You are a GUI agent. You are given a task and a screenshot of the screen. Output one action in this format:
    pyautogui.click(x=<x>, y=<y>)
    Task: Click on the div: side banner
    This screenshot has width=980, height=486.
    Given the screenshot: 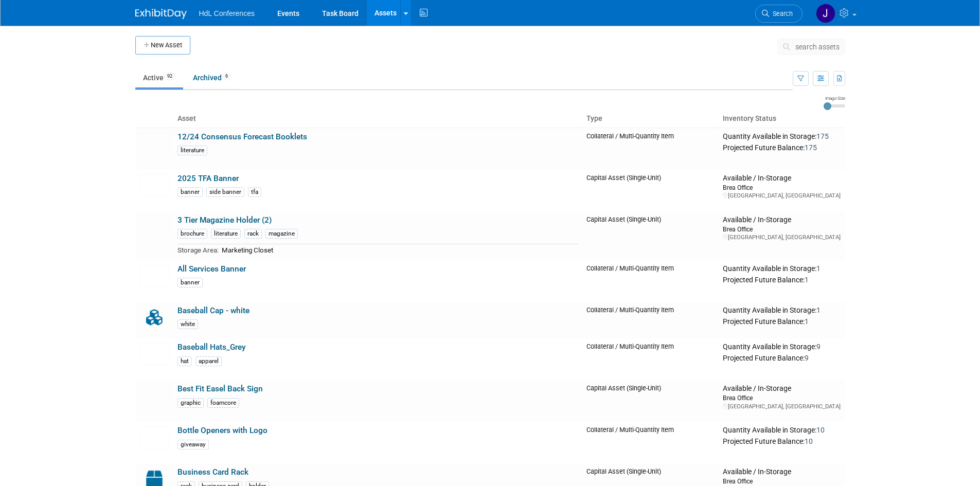 What is the action you would take?
    pyautogui.click(x=226, y=192)
    